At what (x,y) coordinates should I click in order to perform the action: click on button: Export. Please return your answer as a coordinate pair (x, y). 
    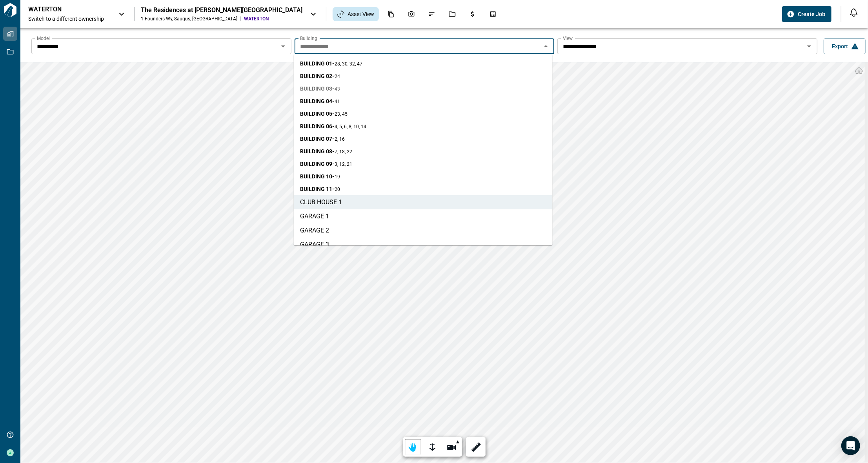
    Looking at the image, I should click on (844, 46).